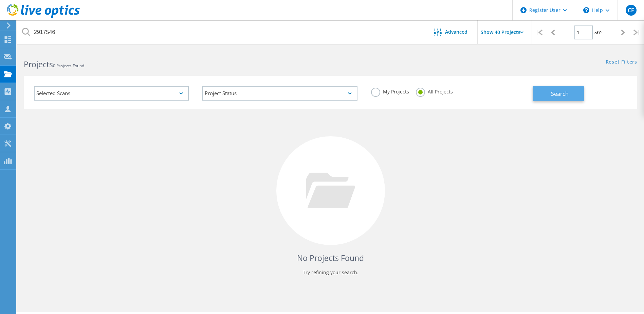 The width and height of the screenshot is (644, 314). Describe the element at coordinates (598, 32) in the screenshot. I see `span: of 0` at that location.